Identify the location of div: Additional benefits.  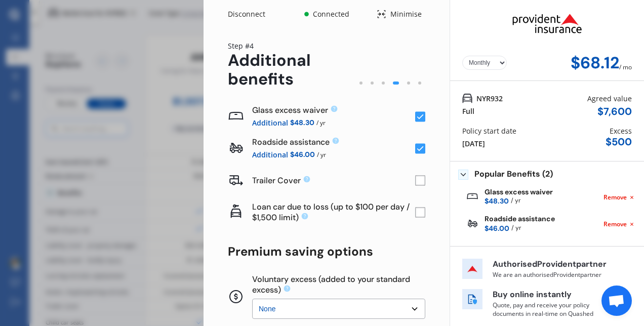
(292, 70).